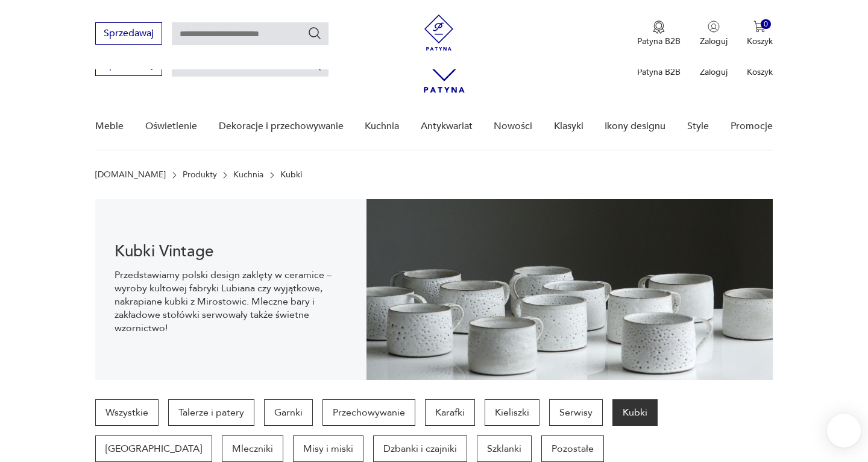 This screenshot has width=868, height=462. What do you see at coordinates (126, 412) in the screenshot?
I see `a: Wszystkie` at bounding box center [126, 412].